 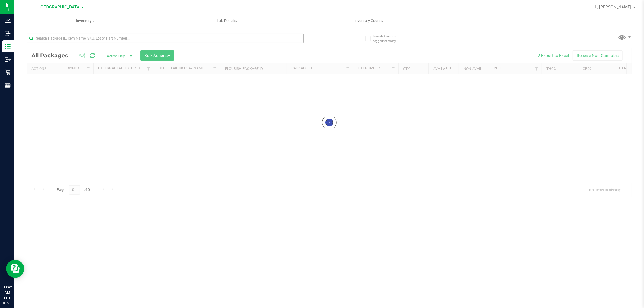 What do you see at coordinates (7, 292) in the screenshot?
I see `p: 08:42 AM EDT` at bounding box center [7, 292].